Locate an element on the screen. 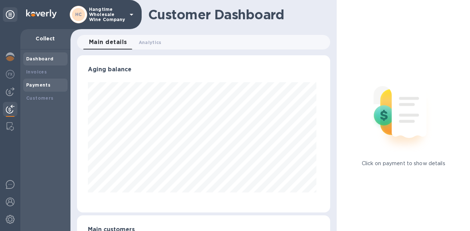 This screenshot has width=470, height=231. h1: Customer Dashboard is located at coordinates (236, 15).